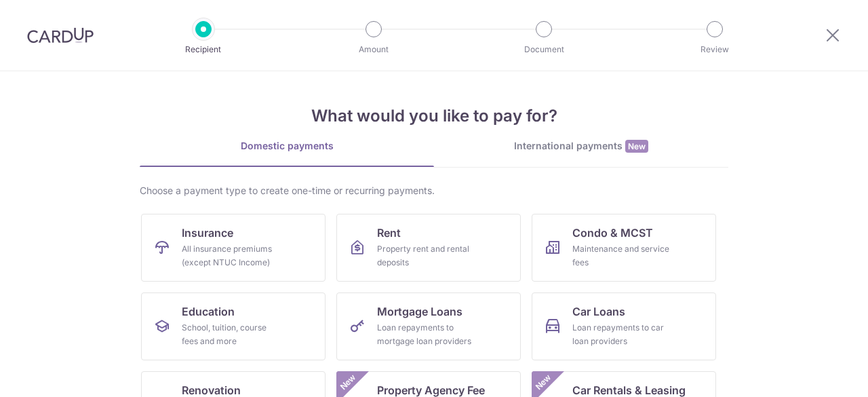 Image resolution: width=868 pixels, height=397 pixels. What do you see at coordinates (428, 248) in the screenshot?
I see `a: RentProperty rent and rental deposits` at bounding box center [428, 248].